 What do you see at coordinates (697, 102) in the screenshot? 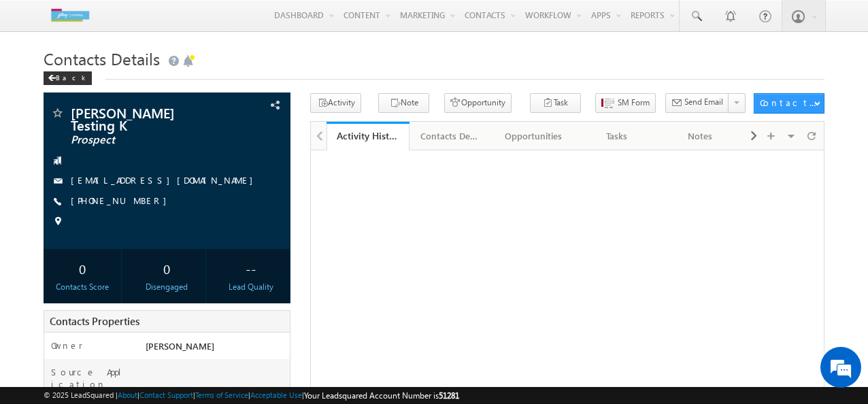
I see `button: Send Email` at bounding box center [697, 102].